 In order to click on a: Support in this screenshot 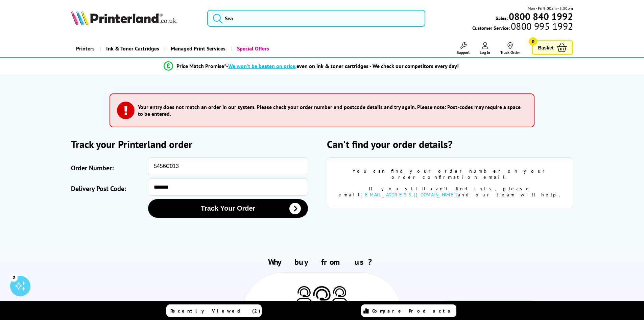, I will do `click(463, 48)`.